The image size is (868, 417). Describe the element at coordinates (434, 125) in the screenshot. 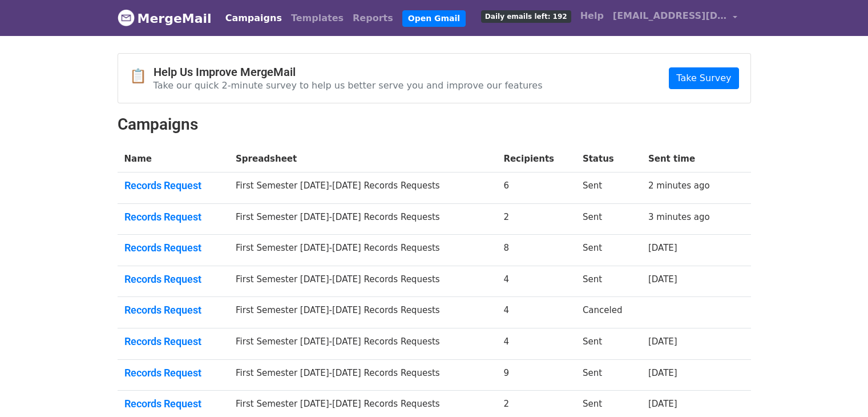

I see `h2: Campaigns` at that location.